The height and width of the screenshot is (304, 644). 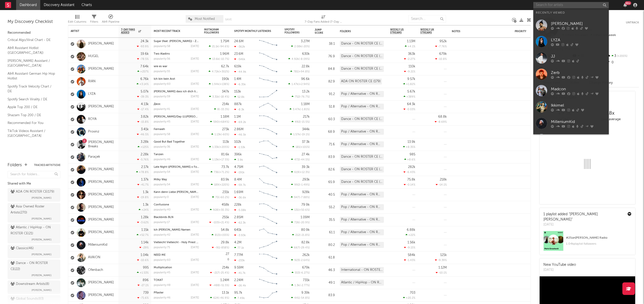 What do you see at coordinates (296, 72) in the screenshot?
I see `span: 781` at bounding box center [296, 72].